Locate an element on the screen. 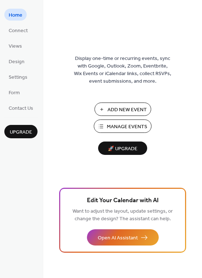 The image size is (202, 278). a: Contact Us is located at coordinates (21, 108).